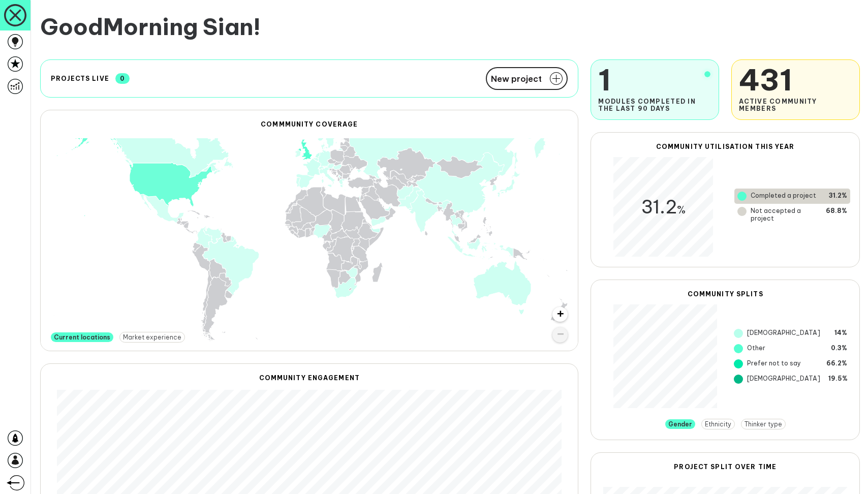 This screenshot has width=868, height=494. I want to click on span: 14%, so click(841, 333).